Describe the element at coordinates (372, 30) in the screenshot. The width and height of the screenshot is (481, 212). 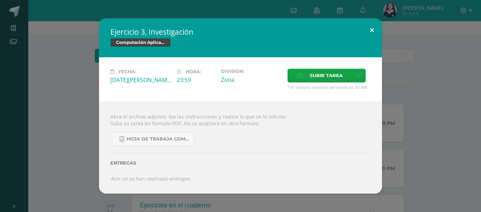
I see `button: Close (Esc)` at that location.